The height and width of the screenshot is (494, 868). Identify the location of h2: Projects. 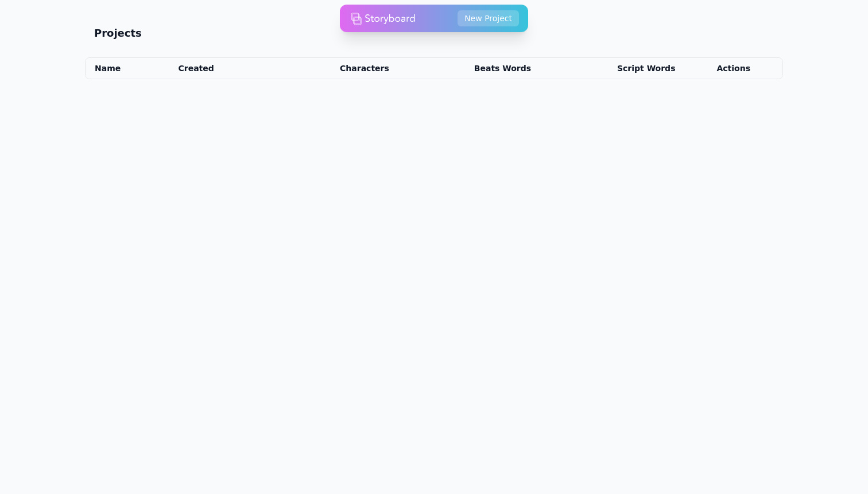
(118, 33).